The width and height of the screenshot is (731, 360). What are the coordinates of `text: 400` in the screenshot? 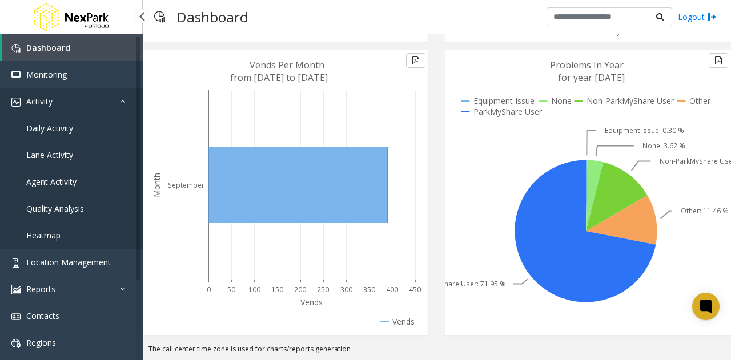 It's located at (392, 289).